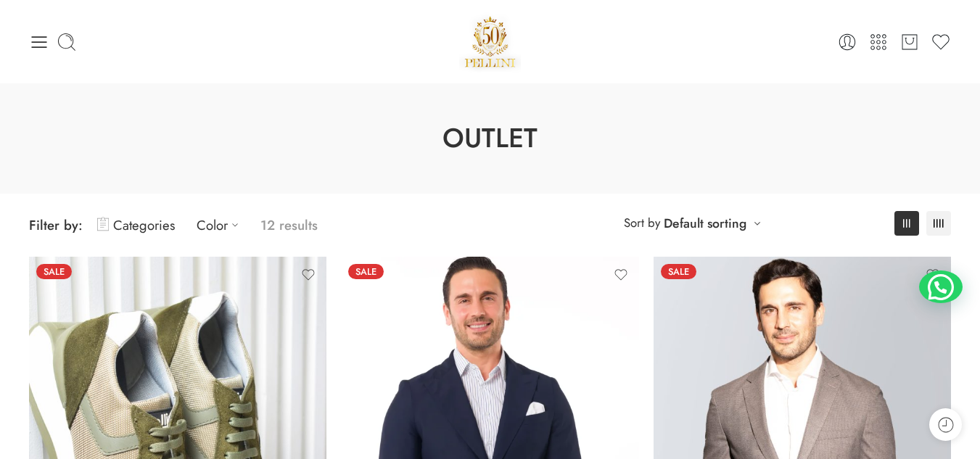  What do you see at coordinates (289, 225) in the screenshot?
I see `p: 12 results` at bounding box center [289, 225].